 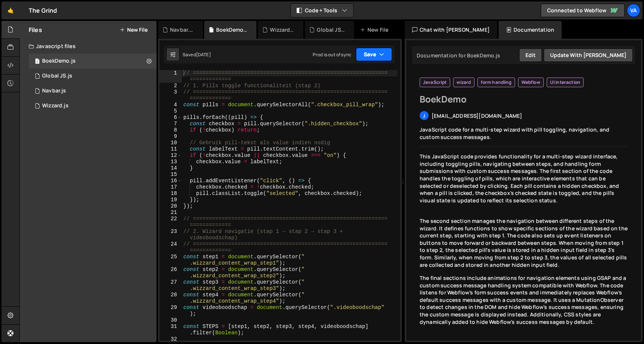 I want to click on div: 14, so click(x=171, y=168).